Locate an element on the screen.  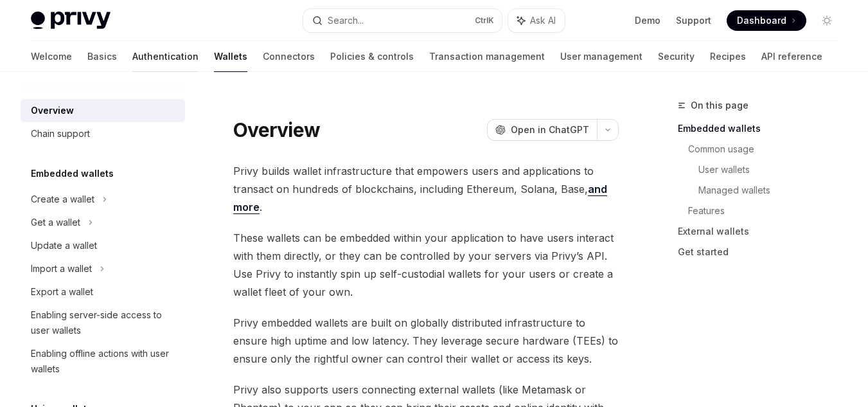
div: Chain support is located at coordinates (61, 134).